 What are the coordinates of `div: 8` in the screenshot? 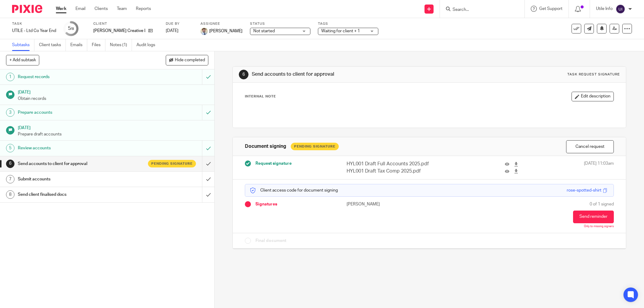 It's located at (10, 195).